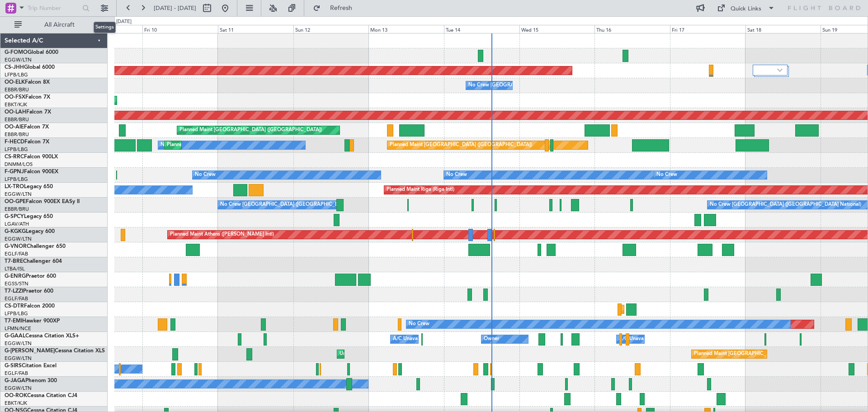 This screenshot has height=412, width=868. What do you see at coordinates (16, 224) in the screenshot?
I see `a: LGAV/ATH` at bounding box center [16, 224].